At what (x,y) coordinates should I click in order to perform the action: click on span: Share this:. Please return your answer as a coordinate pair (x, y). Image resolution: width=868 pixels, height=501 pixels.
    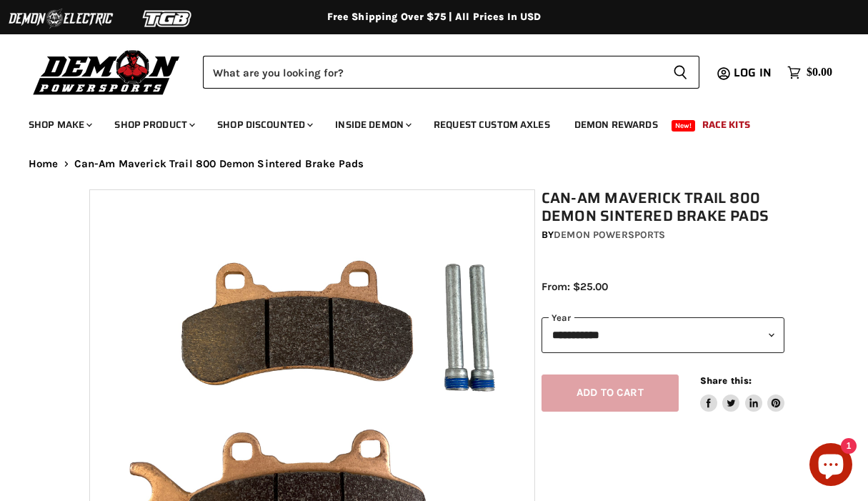
    Looking at the image, I should click on (726, 380).